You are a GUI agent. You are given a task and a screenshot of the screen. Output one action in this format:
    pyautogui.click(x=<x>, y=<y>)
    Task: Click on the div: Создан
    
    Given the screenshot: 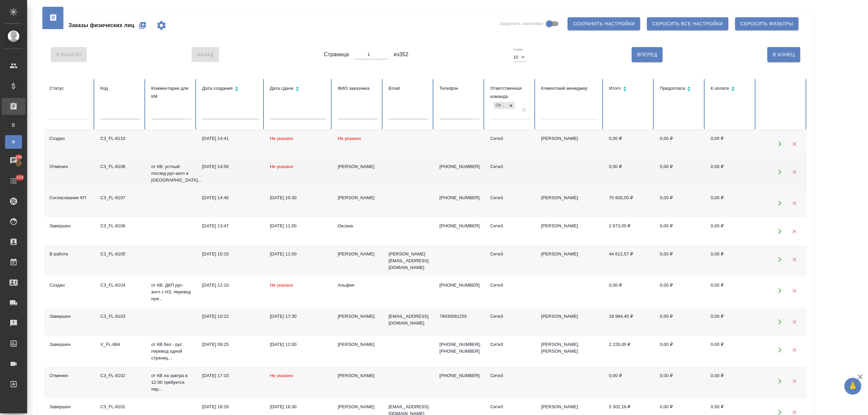 What is the action you would take?
    pyautogui.click(x=69, y=285)
    